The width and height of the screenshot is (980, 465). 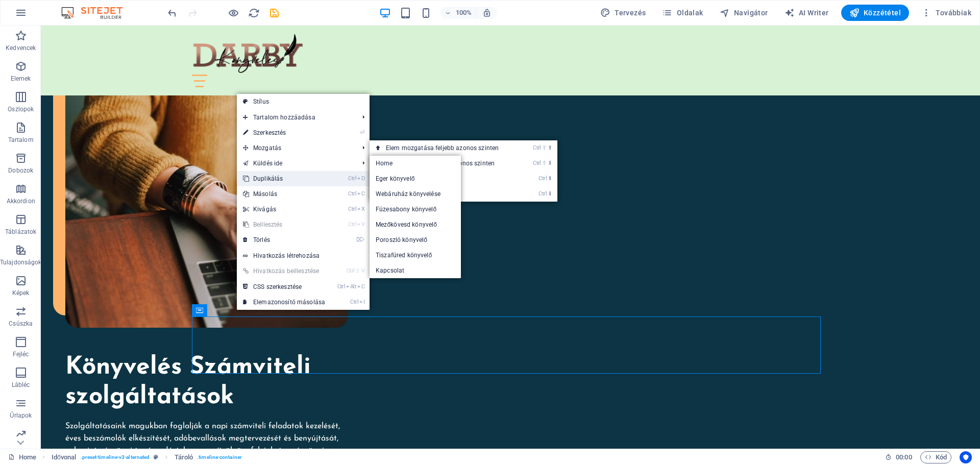 What do you see at coordinates (116, 457) in the screenshot?
I see `span: . preset-timeline-v3-alternated` at bounding box center [116, 457].